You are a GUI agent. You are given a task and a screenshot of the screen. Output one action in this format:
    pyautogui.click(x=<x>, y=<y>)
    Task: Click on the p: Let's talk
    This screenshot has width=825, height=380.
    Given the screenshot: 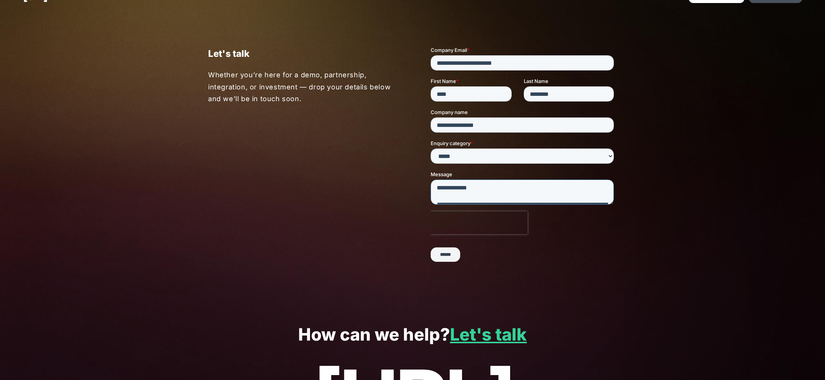 What is the action you would take?
    pyautogui.click(x=301, y=53)
    